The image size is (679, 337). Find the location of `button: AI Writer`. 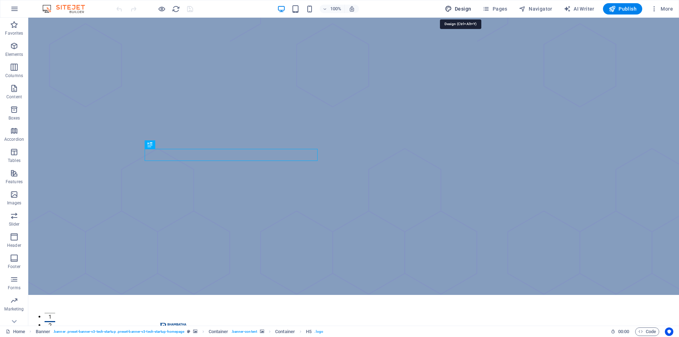

button: AI Writer is located at coordinates (579, 9).